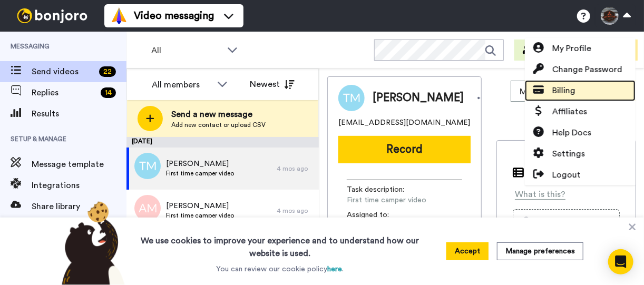 Image resolution: width=644 pixels, height=285 pixels. What do you see at coordinates (580, 133) in the screenshot?
I see `a: Help Docs` at bounding box center [580, 133].